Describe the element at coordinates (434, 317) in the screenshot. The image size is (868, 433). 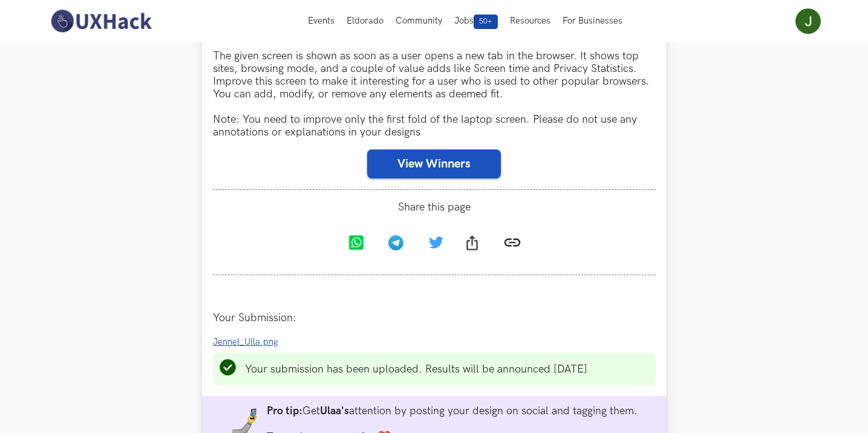
I see `div: Your Submission:` at that location.